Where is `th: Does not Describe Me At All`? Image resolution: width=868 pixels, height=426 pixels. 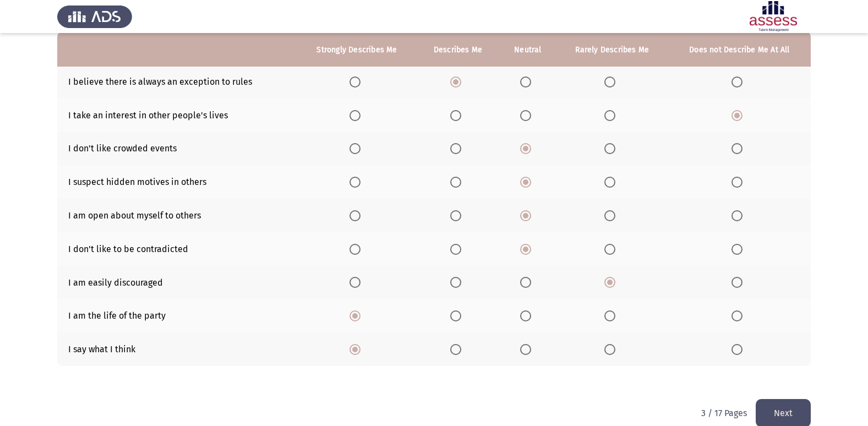
th: Does not Describe Me At All is located at coordinates (740, 49).